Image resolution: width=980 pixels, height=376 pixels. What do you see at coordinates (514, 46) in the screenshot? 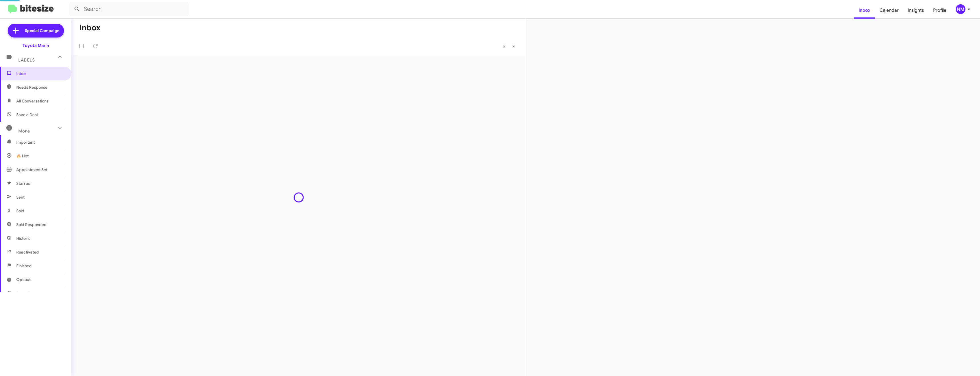
I see `button: Next` at bounding box center [514, 46].